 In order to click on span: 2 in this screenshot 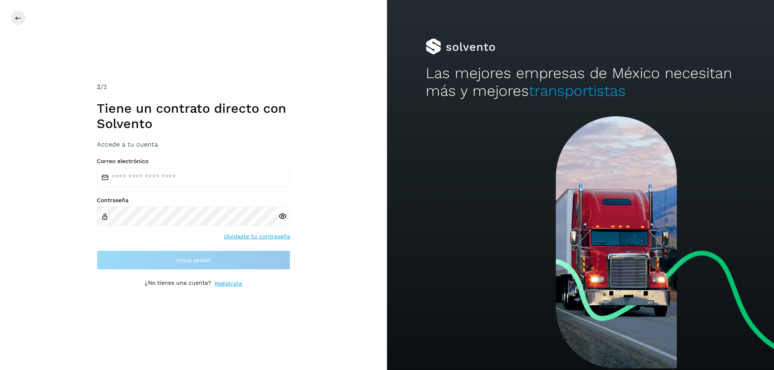, I will do `click(98, 87)`.